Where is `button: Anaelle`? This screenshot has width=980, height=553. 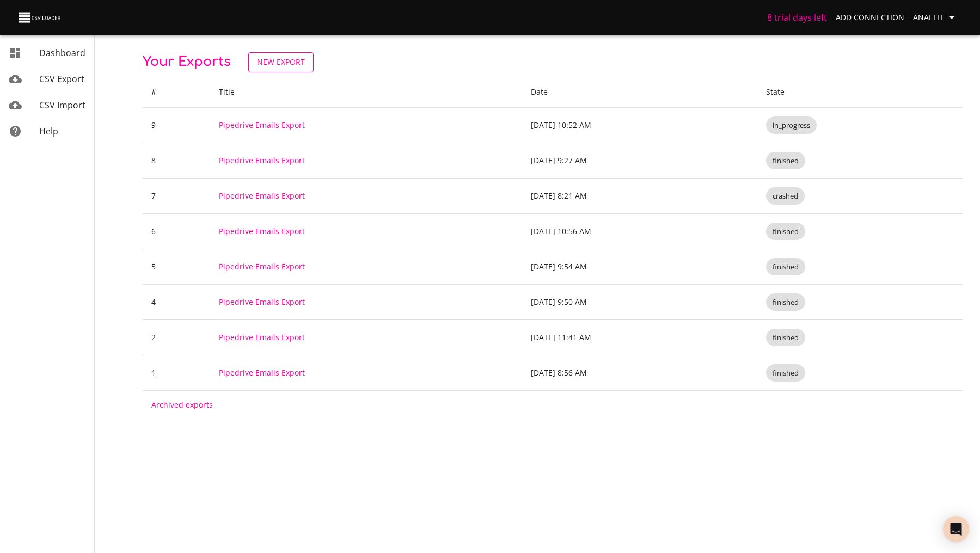 button: Anaelle is located at coordinates (936, 18).